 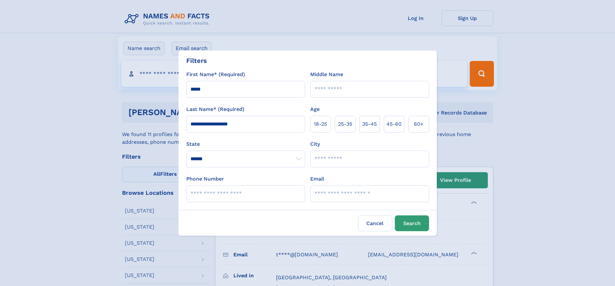 What do you see at coordinates (205, 179) in the screenshot?
I see `label: Phone Number` at bounding box center [205, 179].